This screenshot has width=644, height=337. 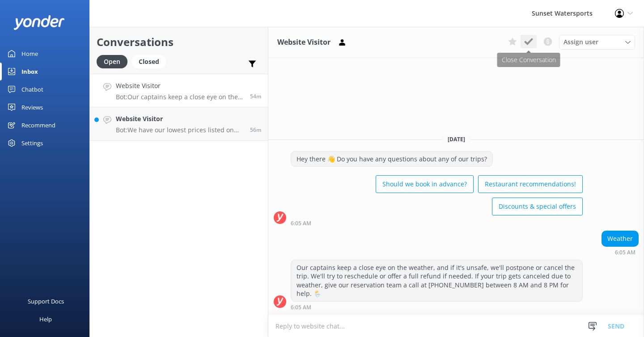 What do you see at coordinates (151, 61) in the screenshot?
I see `a: Closed` at bounding box center [151, 61].